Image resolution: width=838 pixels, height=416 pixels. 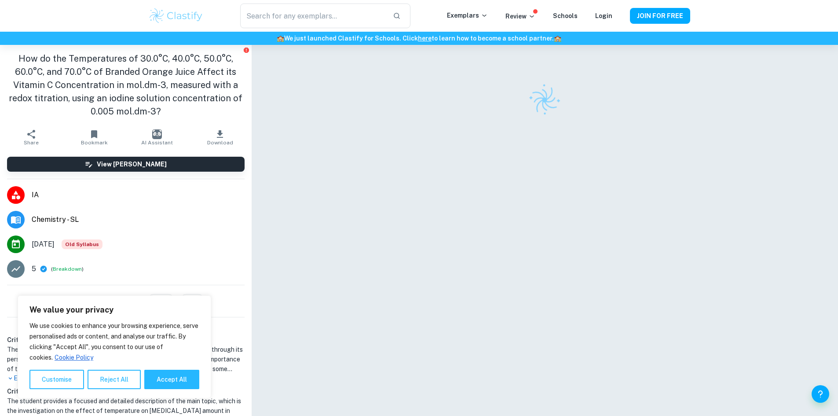 I want to click on p: 5, so click(x=34, y=269).